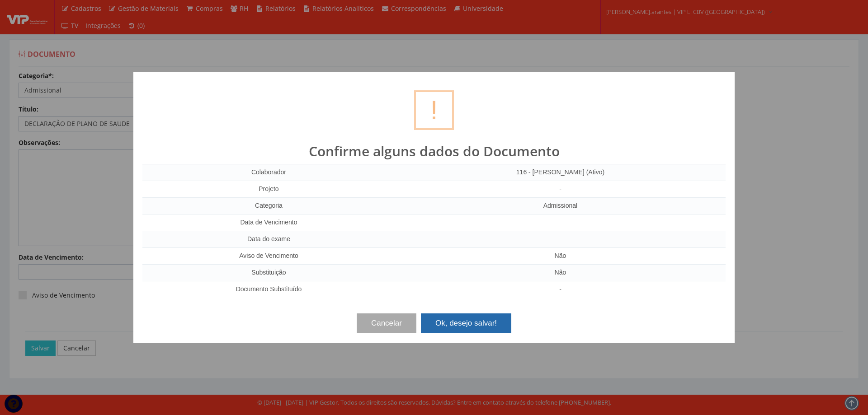 This screenshot has width=868, height=415. I want to click on td: Projeto, so click(268, 189).